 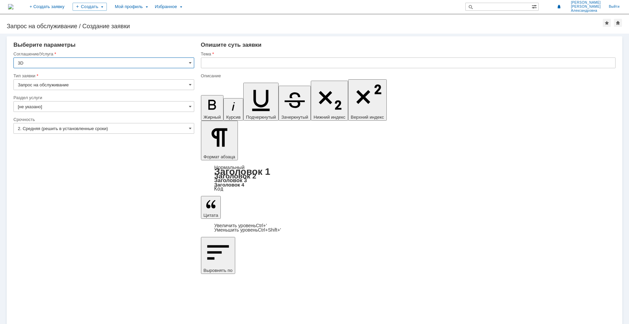 I want to click on div: Тип заявки, so click(x=103, y=76).